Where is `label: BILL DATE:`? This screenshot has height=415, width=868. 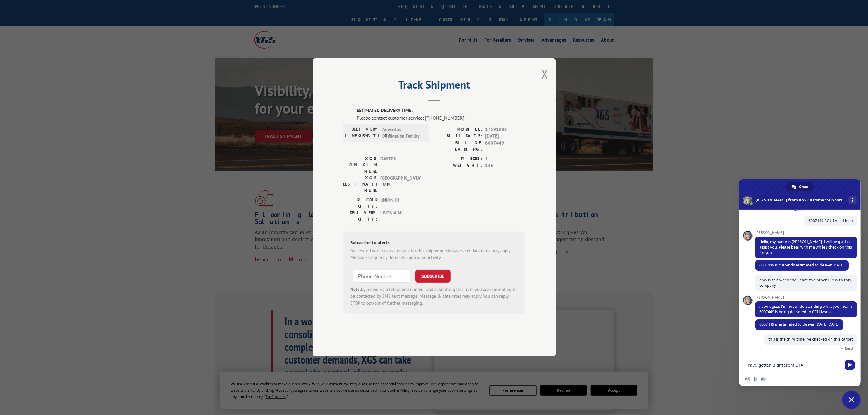 label: BILL DATE: is located at coordinates (458, 136).